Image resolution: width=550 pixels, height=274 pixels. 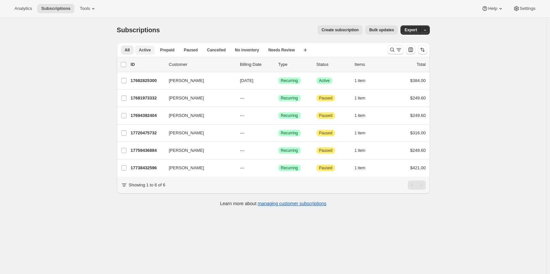 What do you see at coordinates (340, 30) in the screenshot?
I see `span: Create subscription` at bounding box center [340, 30].